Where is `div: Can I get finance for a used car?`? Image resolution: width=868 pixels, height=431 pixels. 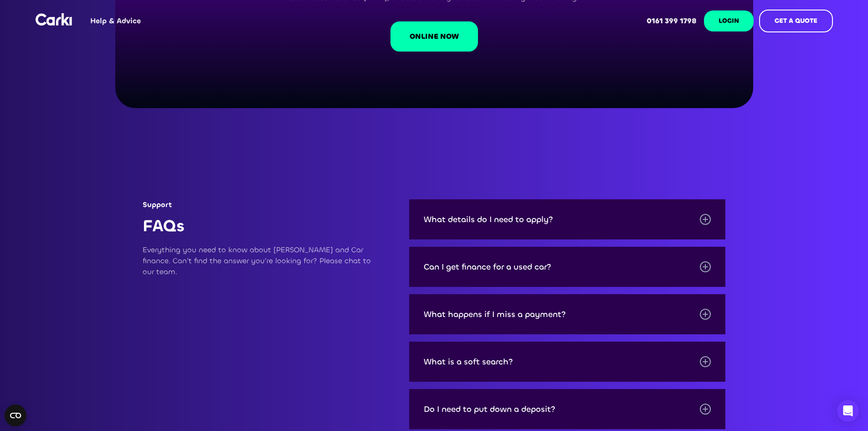 div: Can I get finance for a used car? is located at coordinates (488, 266).